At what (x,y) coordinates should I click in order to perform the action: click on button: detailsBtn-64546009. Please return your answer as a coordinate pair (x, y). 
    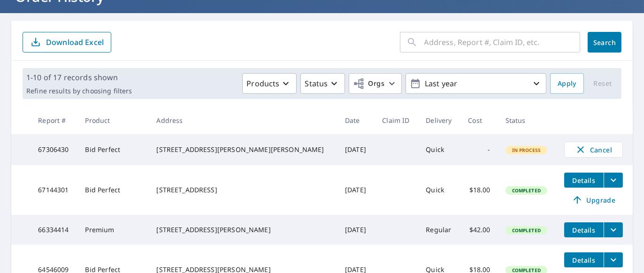
    Looking at the image, I should click on (584, 260).